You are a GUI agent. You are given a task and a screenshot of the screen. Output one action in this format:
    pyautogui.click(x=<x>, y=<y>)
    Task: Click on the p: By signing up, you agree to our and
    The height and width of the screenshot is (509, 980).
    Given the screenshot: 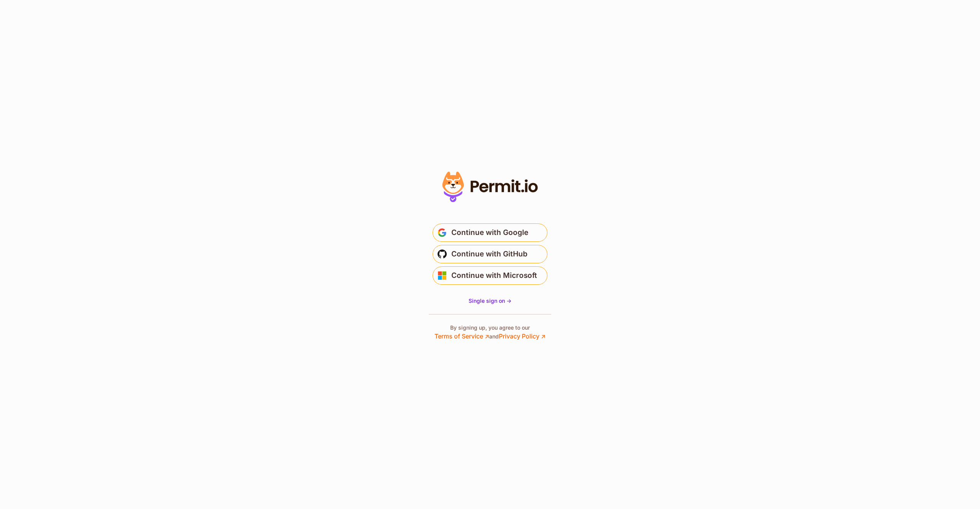 What is the action you would take?
    pyautogui.click(x=490, y=332)
    